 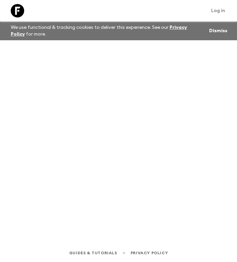 I want to click on a: Guides & Tutorials, so click(x=93, y=253).